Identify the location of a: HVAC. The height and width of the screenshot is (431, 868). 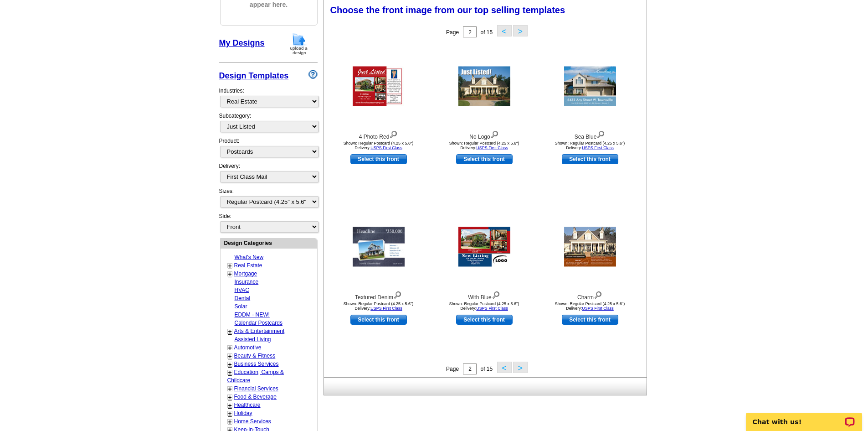
(242, 290).